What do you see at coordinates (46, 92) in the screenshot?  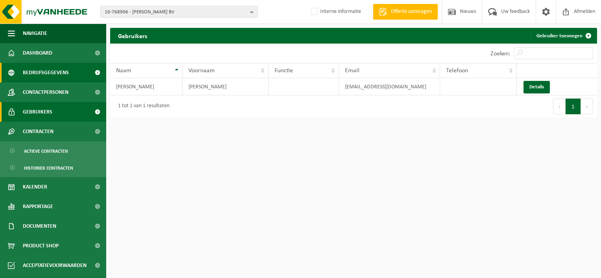 I see `span: Contactpersonen` at bounding box center [46, 92].